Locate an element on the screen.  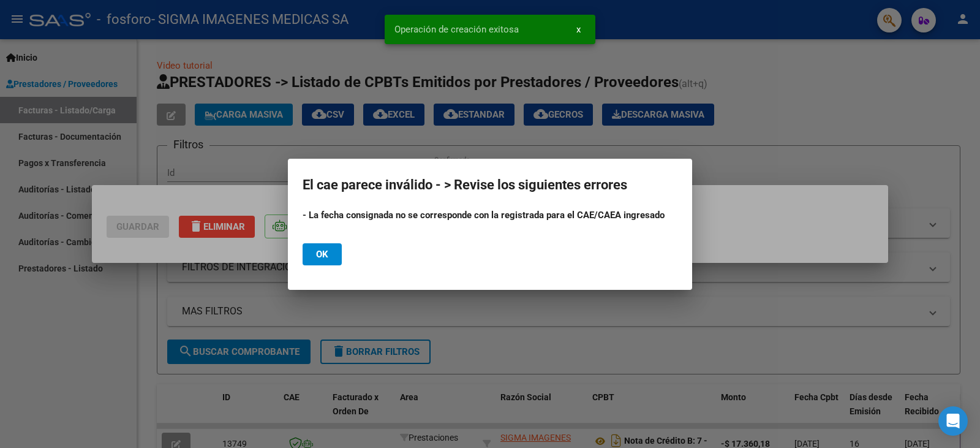
span: x is located at coordinates (578, 30).